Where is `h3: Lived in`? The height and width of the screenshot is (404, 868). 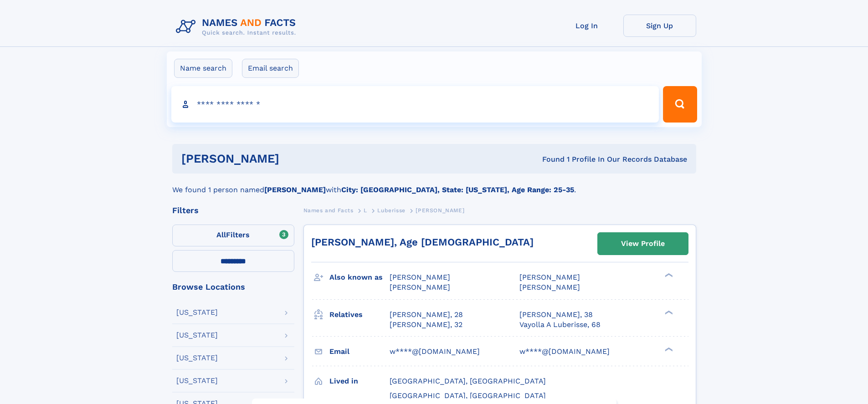 h3: Lived in is located at coordinates (359, 381).